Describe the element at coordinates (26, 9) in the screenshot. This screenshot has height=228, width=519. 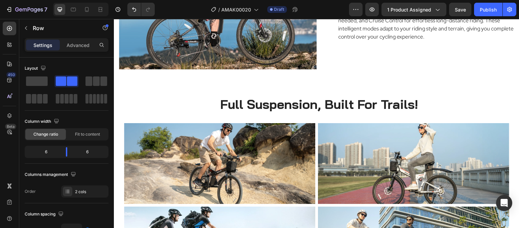
I see `button: 7` at that location.